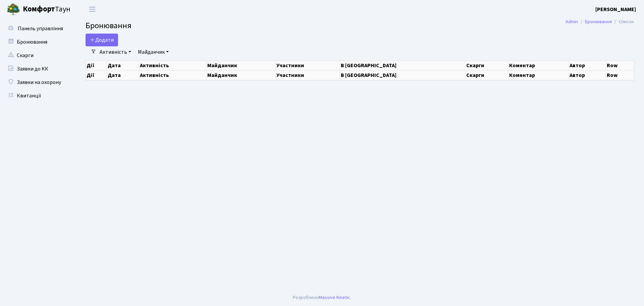 The image size is (644, 306). Describe the element at coordinates (46, 9) in the screenshot. I see `span: Таун` at that location.